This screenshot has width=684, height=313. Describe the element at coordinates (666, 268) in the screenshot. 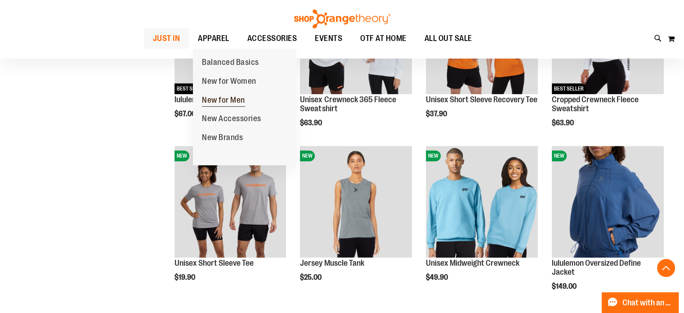

I see `button: Back To Top` at that location.